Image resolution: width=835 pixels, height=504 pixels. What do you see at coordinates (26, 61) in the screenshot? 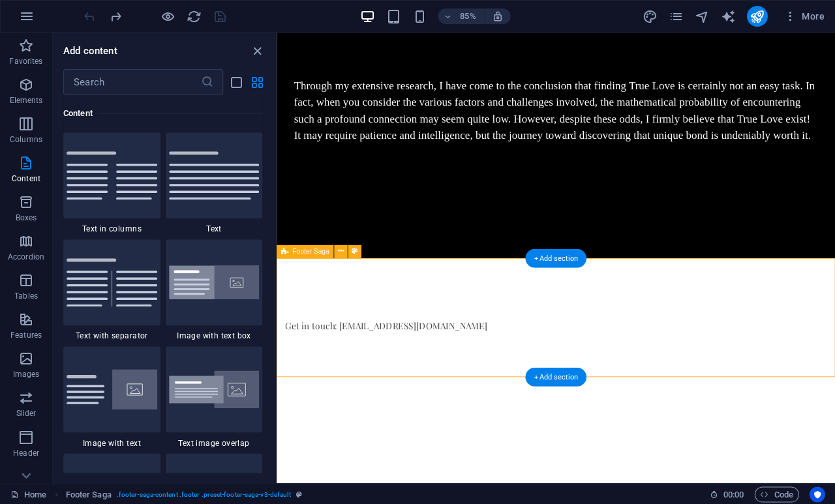
I see `p: Favorites` at bounding box center [26, 61].